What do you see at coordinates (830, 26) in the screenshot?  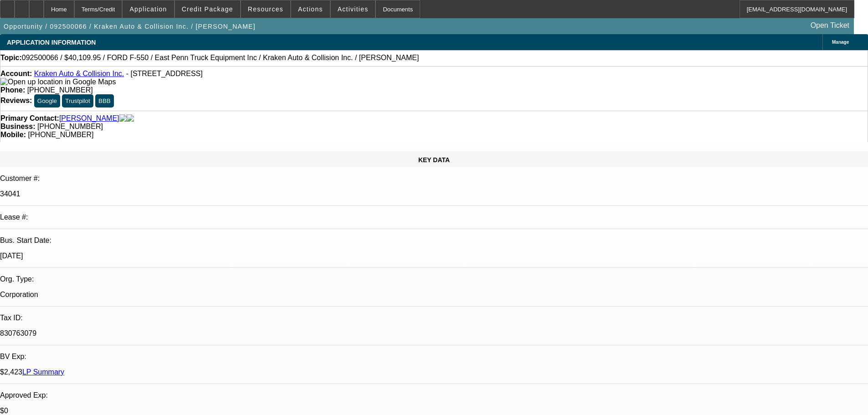 I see `a: Open Ticket` at bounding box center [830, 26].